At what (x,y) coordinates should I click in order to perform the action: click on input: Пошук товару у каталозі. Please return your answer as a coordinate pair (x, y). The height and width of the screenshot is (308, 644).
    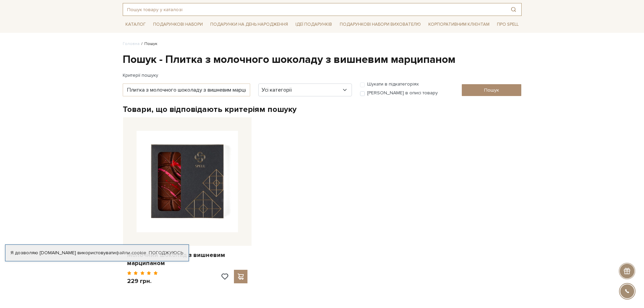
    Looking at the image, I should click on (314, 9).